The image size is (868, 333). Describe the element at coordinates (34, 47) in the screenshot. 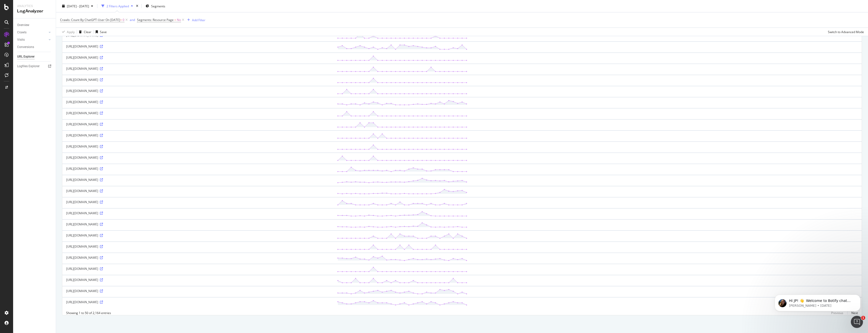

I see `a: Conversions` at that location.